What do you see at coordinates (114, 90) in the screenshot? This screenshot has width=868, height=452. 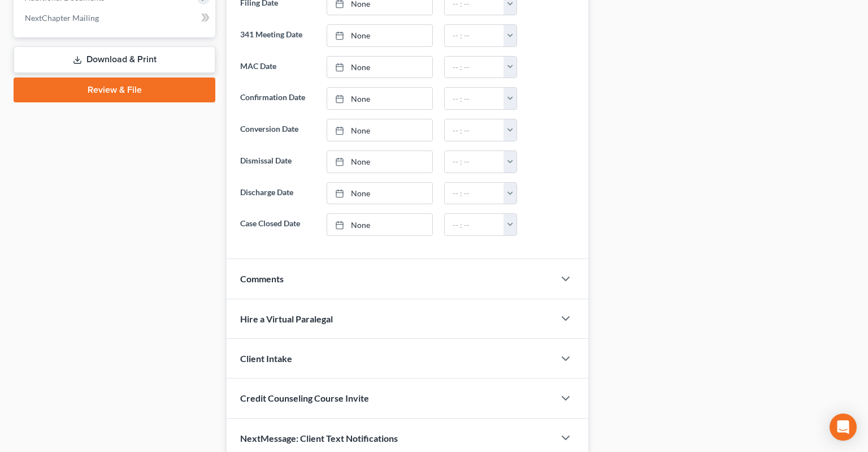 I see `a: Review & File` at bounding box center [114, 90].